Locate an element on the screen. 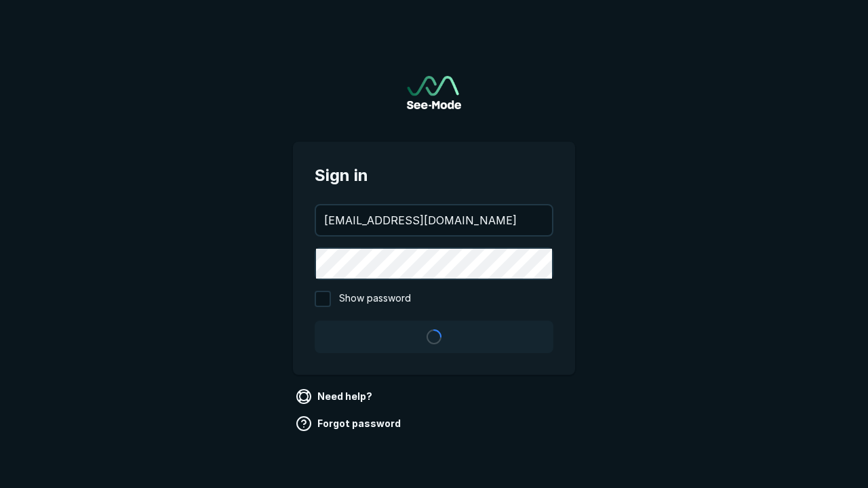  a: Forgot password is located at coordinates (349, 424).